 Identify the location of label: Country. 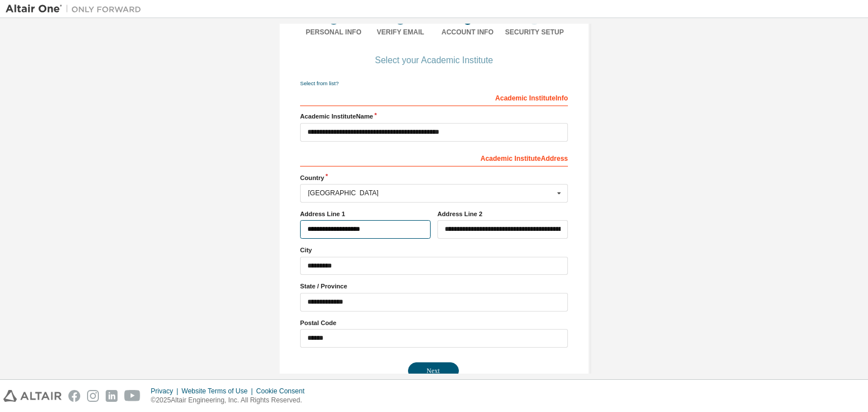
(434, 178).